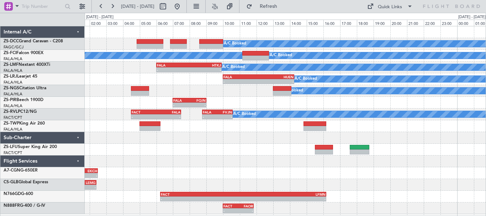 This screenshot has width=486, height=216. Describe the element at coordinates (30, 147) in the screenshot. I see `a: ZS-LFUSuper King Air 200` at that location.